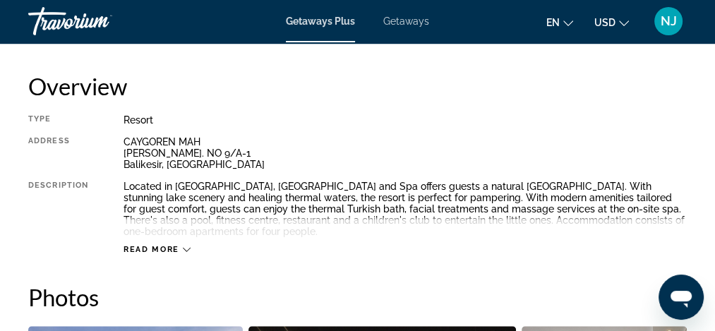  Describe the element at coordinates (669, 21) in the screenshot. I see `button: User Menu` at that location.